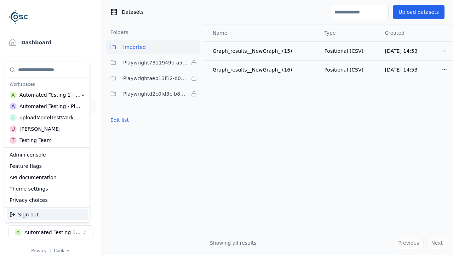 This screenshot has height=255, width=453. I want to click on div: T, so click(13, 140).